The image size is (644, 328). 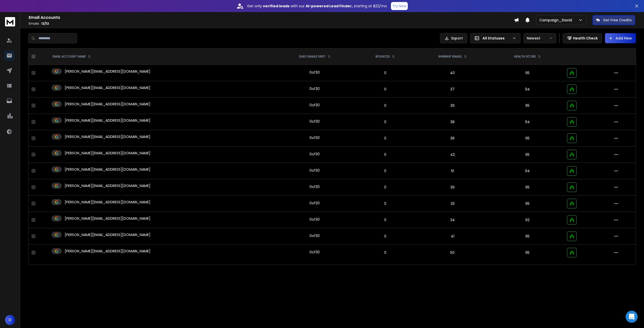 I want to click on td: 33, so click(x=452, y=203).